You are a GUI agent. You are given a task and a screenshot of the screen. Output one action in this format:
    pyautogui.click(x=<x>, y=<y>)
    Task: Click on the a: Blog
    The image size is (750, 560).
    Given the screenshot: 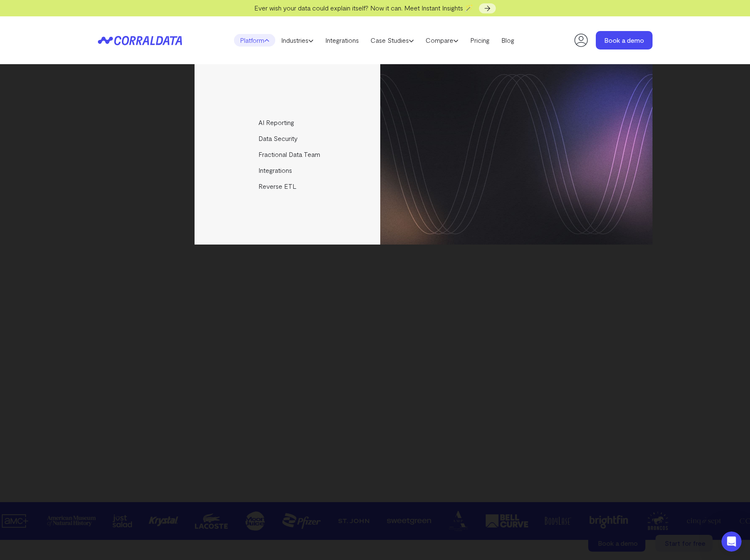 What is the action you would take?
    pyautogui.click(x=507, y=40)
    